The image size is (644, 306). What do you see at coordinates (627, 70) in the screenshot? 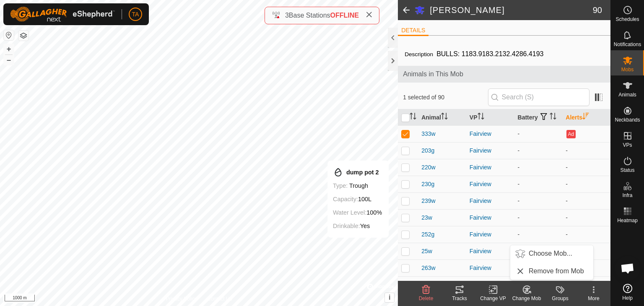
I see `span: Mobs` at bounding box center [627, 70].